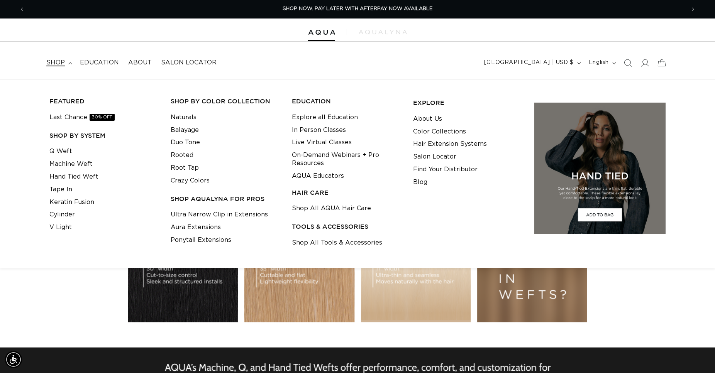 This screenshot has width=715, height=373. What do you see at coordinates (219, 215) in the screenshot?
I see `a: Ultra Narrow Clip in Extensions` at bounding box center [219, 215].